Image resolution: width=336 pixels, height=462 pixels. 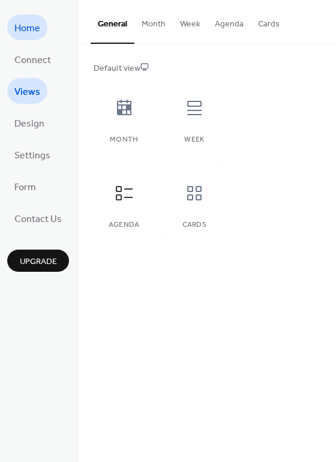 I want to click on a: Settings, so click(x=32, y=154).